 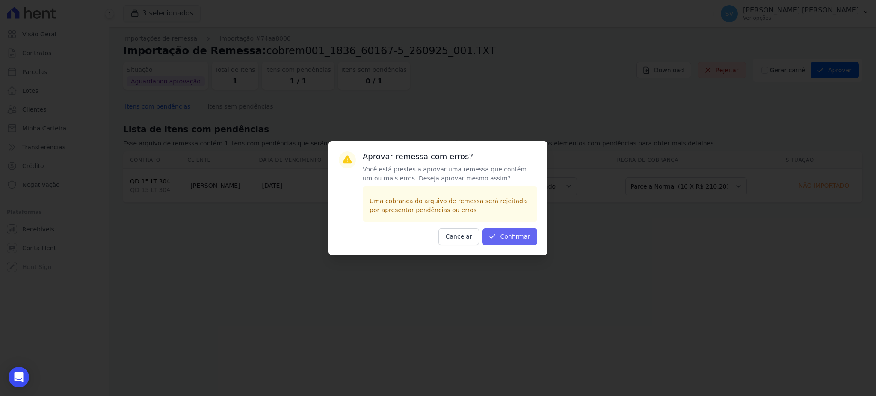 What do you see at coordinates (450, 206) in the screenshot?
I see `p: Uma cobrança do arquivo de remessa será rejeitada por apresentar pendências ou erros` at bounding box center [450, 206].